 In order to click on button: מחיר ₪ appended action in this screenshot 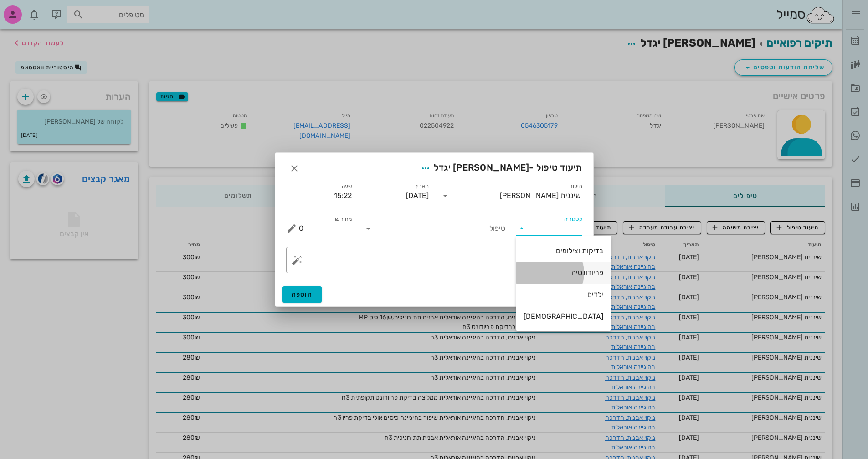, I will do `click(292, 229)`.